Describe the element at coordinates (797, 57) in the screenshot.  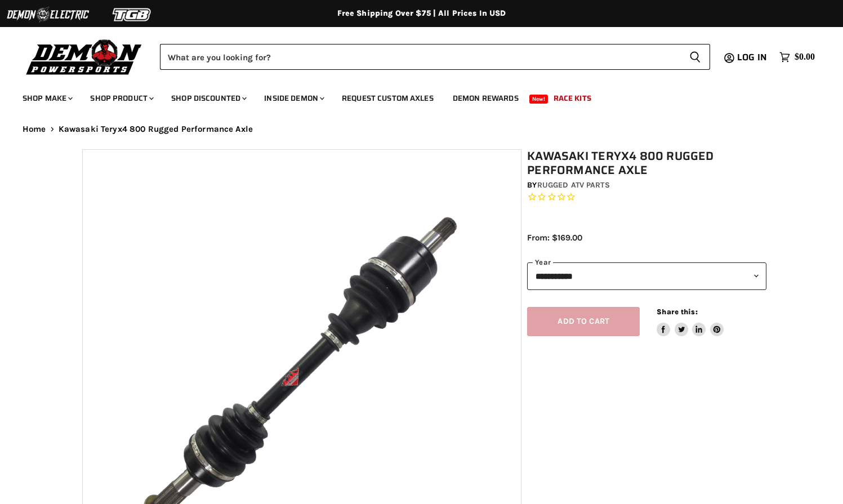
I see `a: $0.00` at that location.